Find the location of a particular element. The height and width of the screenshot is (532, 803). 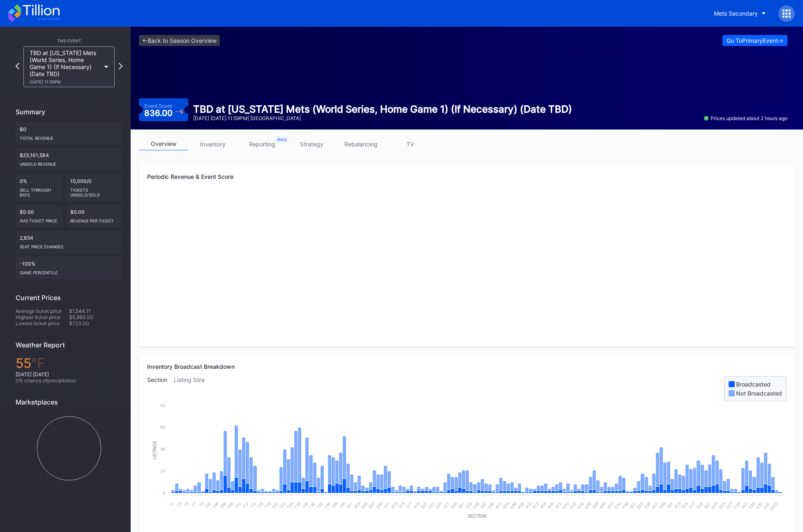

text: 0 is located at coordinates (164, 493).